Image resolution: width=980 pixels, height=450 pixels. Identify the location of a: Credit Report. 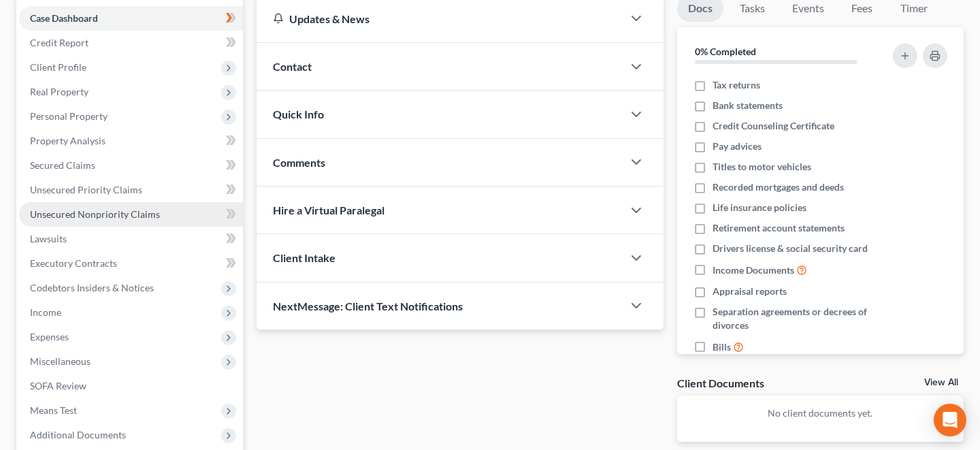
(130, 43).